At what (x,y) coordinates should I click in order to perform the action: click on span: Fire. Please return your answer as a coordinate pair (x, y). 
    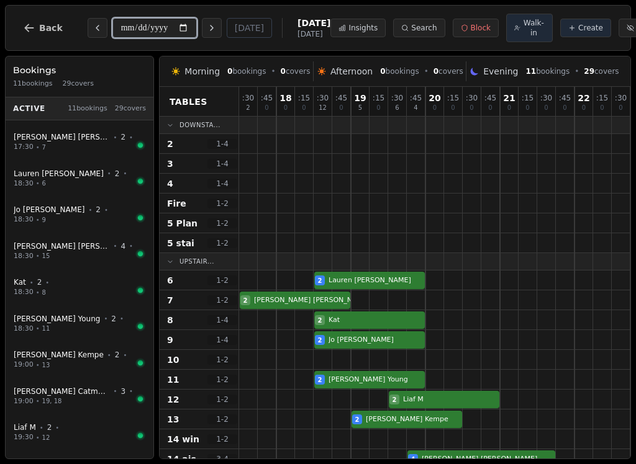
    Looking at the image, I should click on (176, 204).